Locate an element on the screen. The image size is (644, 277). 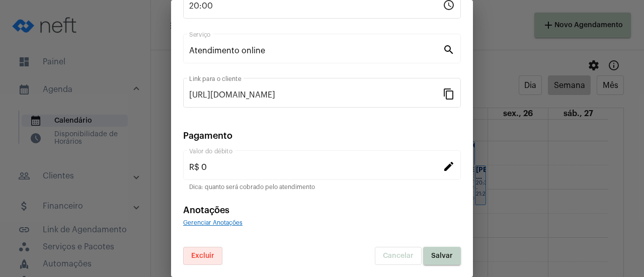
button: Excluir is located at coordinates (203, 256).